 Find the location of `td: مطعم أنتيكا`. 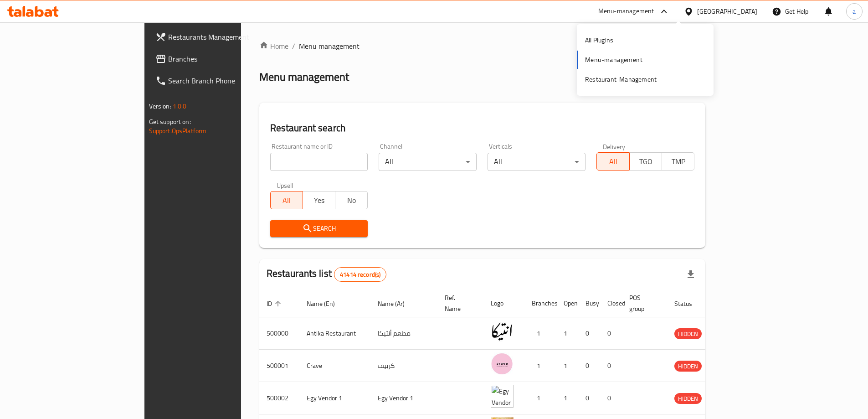

td: مطعم أنتيكا is located at coordinates (404, 333).